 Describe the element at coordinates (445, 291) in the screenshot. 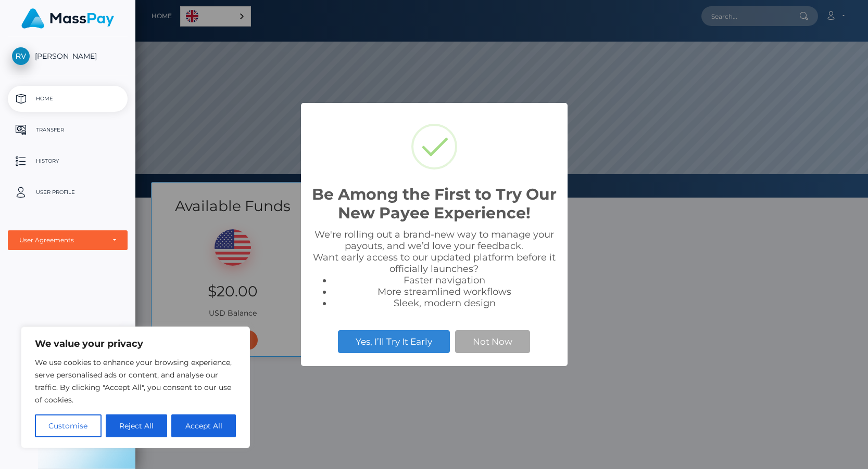

I see `li: More streamlined workflows` at that location.